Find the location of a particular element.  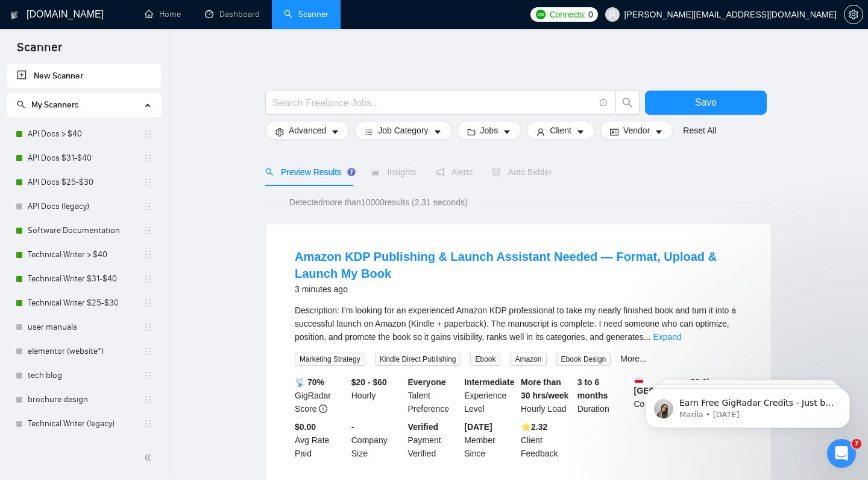

a: tech blog is located at coordinates (85, 375).